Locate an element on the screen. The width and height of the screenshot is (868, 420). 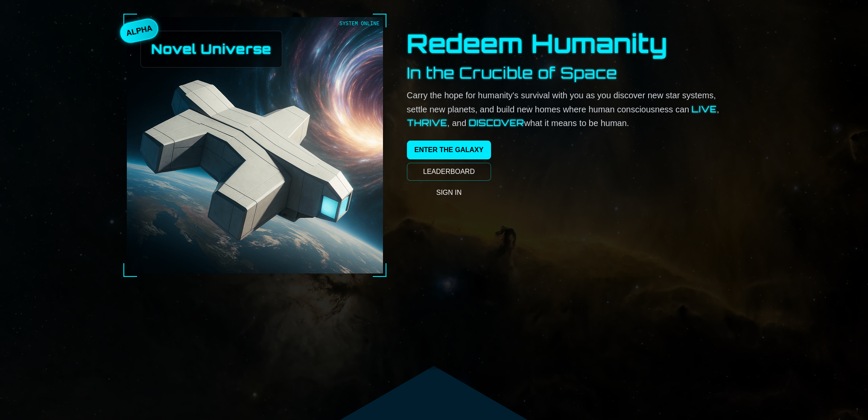
a: SIGN IN is located at coordinates (450, 193).